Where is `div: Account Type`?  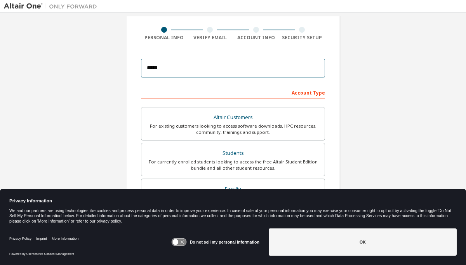 div: Account Type is located at coordinates (233, 92).